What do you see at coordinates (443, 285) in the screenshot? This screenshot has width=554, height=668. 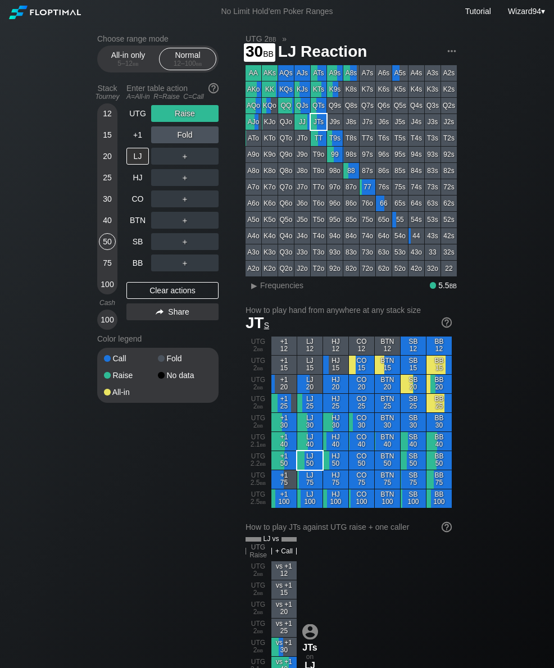 I see `div: 5.5` at bounding box center [443, 285].